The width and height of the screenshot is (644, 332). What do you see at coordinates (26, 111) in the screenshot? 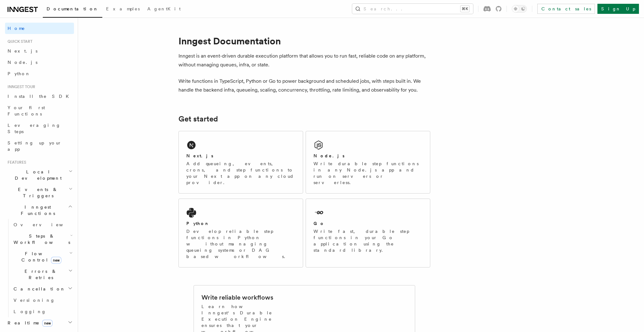
I see `span: Your first Functions` at bounding box center [26, 111].